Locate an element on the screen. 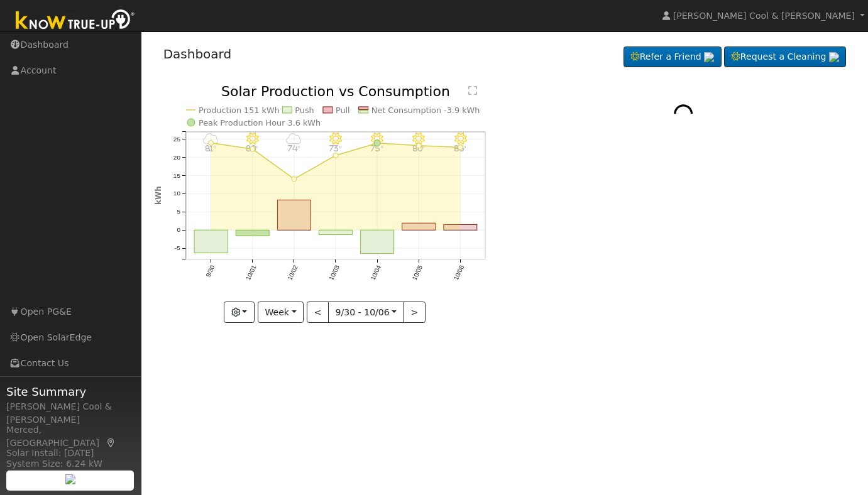  a: Refer a Friend is located at coordinates (673, 57).